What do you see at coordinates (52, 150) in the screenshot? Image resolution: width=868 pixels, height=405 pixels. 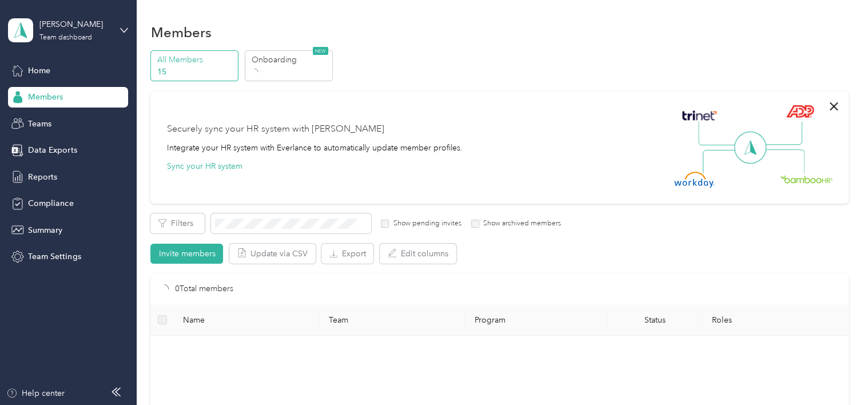 I see `span: Data Exports` at bounding box center [52, 150].